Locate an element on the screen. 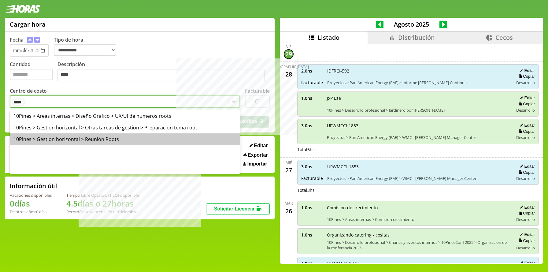 Image resolution: width=548 pixels, height=272 pixels. span: Solicitar Licencia is located at coordinates (234, 209).